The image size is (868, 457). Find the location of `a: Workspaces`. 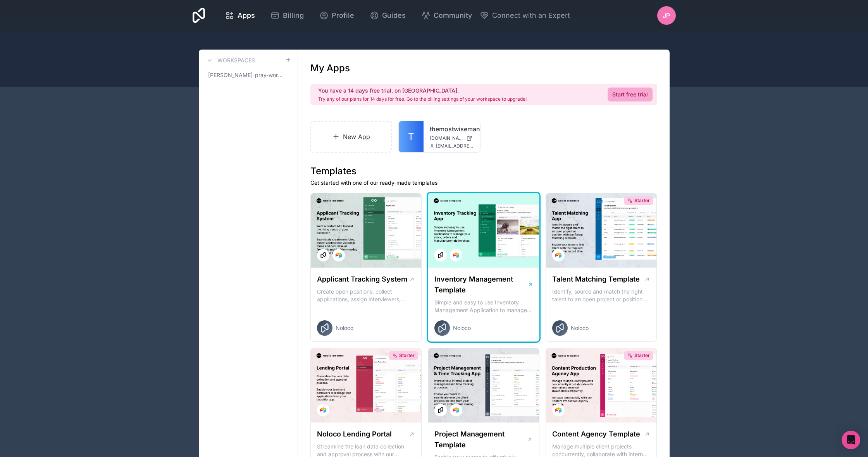

a: Workspaces is located at coordinates (229, 61).